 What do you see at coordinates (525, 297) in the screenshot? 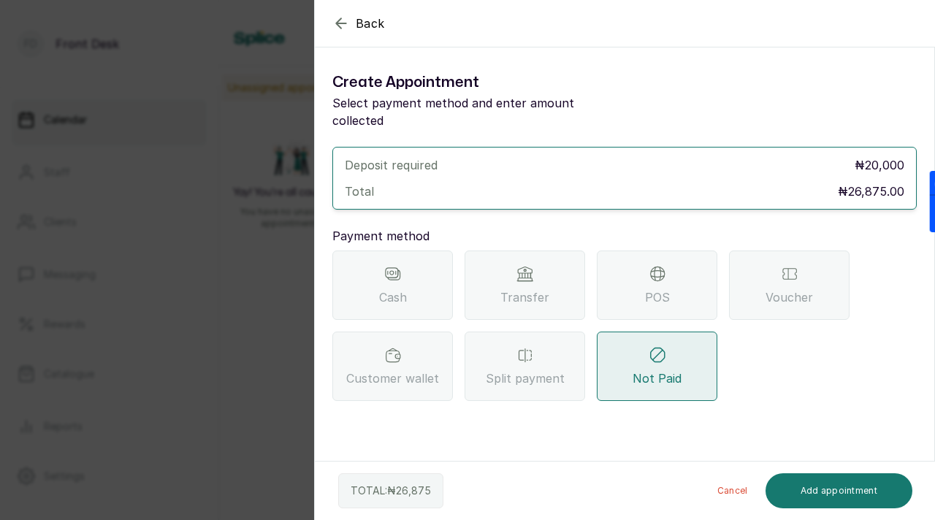
I see `span: Transfer` at bounding box center [525, 297].